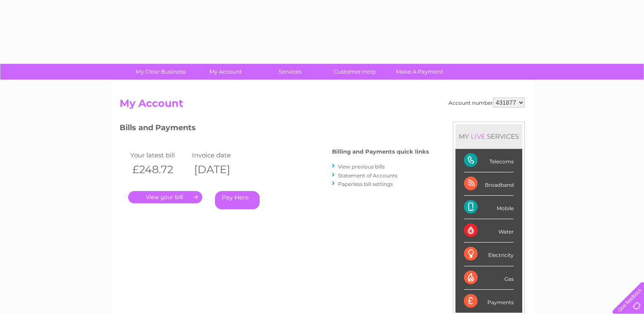 This screenshot has width=644, height=314. Describe the element at coordinates (274, 129) in the screenshot. I see `h3: Bills and Payments` at that location.